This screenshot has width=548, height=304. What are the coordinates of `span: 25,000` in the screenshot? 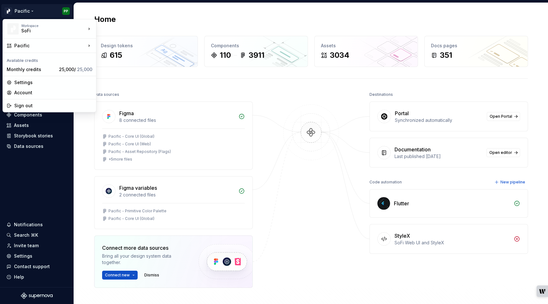 It's located at (85, 69).